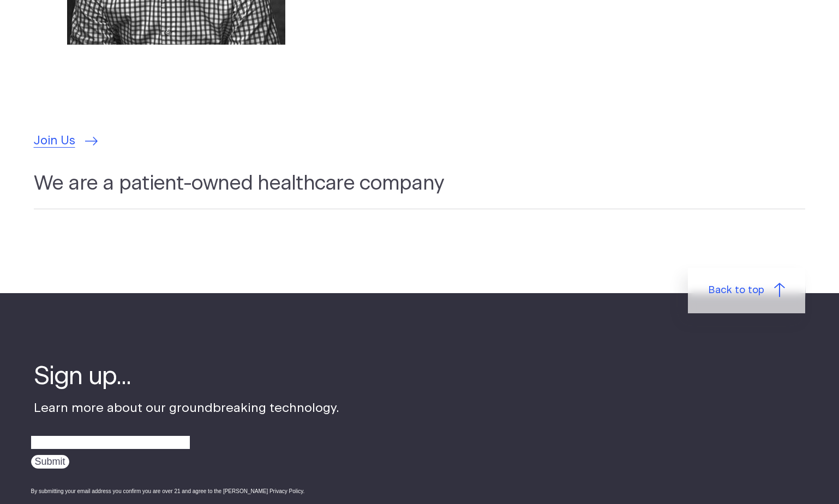 Image resolution: width=839 pixels, height=504 pixels. Describe the element at coordinates (50, 462) in the screenshot. I see `input: Submit` at that location.